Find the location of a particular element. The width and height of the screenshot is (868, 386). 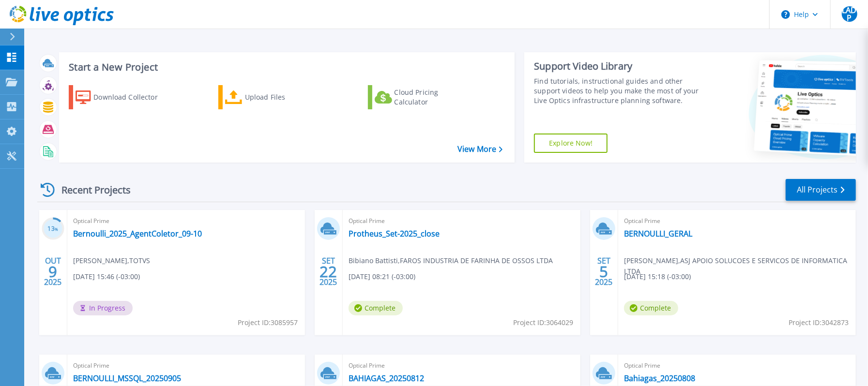

div: Recent Projects is located at coordinates (90, 189).